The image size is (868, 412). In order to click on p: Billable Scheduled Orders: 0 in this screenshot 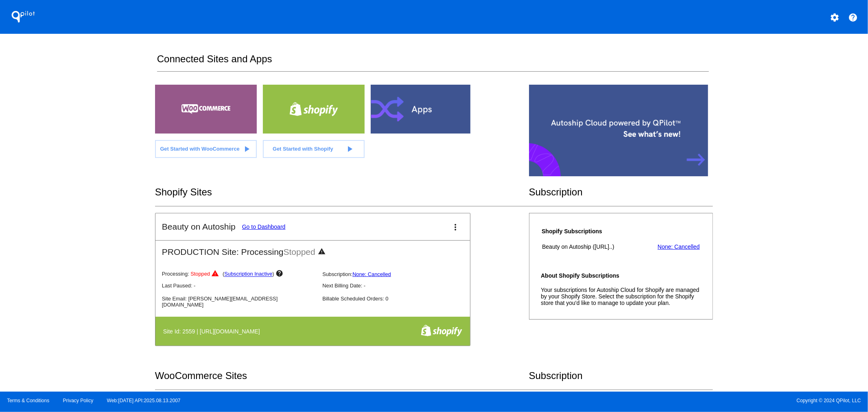, I will do `click(399, 299)`.